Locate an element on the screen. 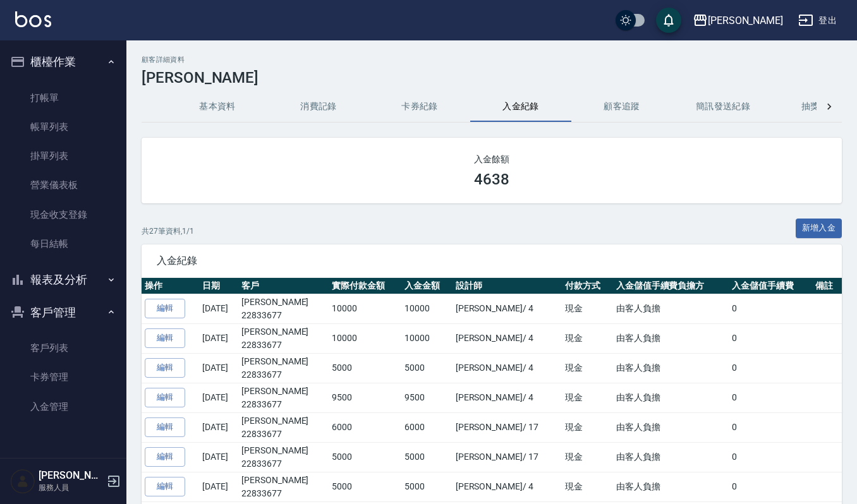  th: 入金儲值手續費 is located at coordinates (770, 286).